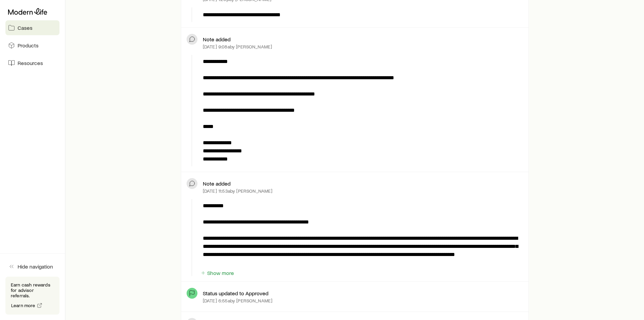 The image size is (644, 320). Describe the element at coordinates (28, 46) in the screenshot. I see `span: Products` at that location.